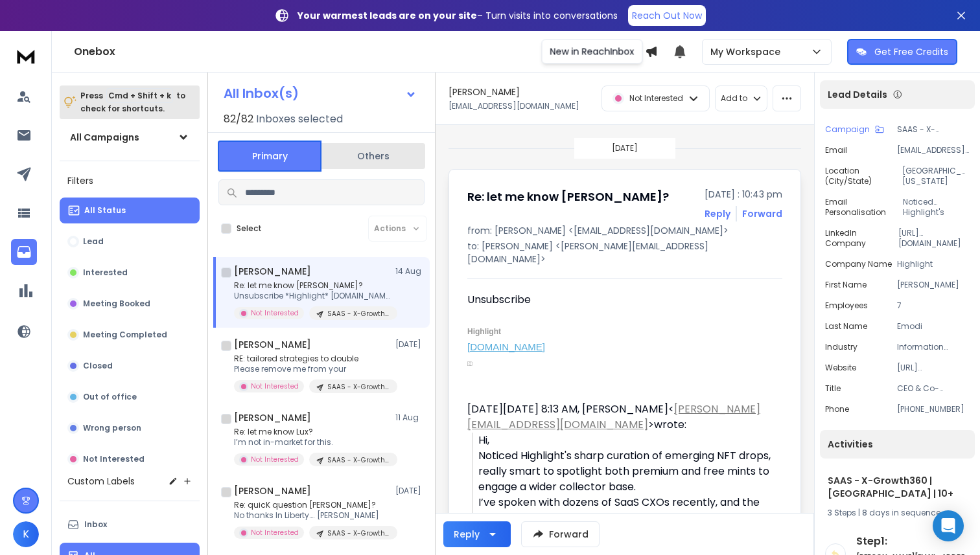 The image size is (980, 555). What do you see at coordinates (748, 51) in the screenshot?
I see `p: My Workspace` at bounding box center [748, 51].